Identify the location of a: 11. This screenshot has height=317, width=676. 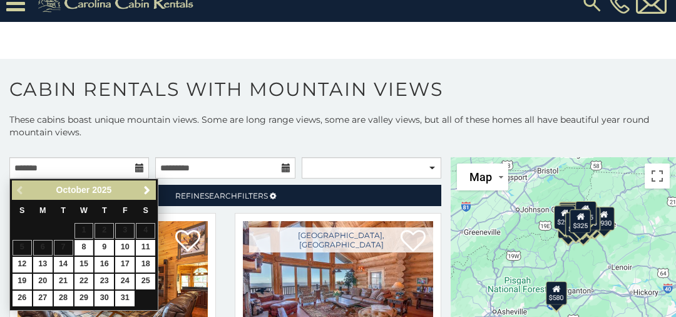
(145, 247).